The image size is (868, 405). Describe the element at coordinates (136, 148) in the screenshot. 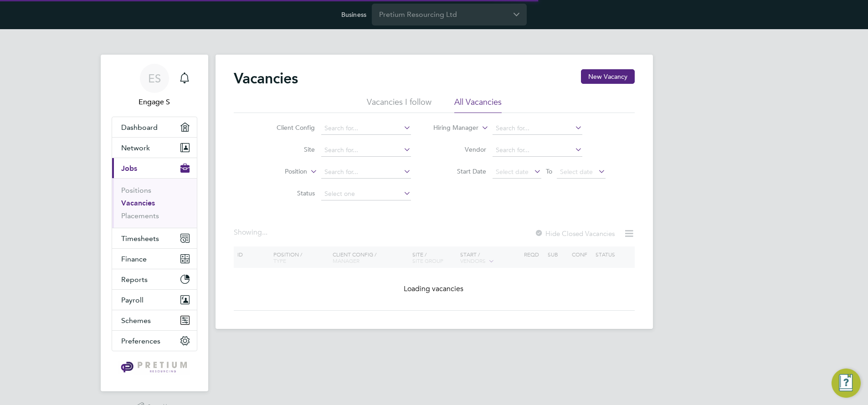

I see `span: Network` at that location.